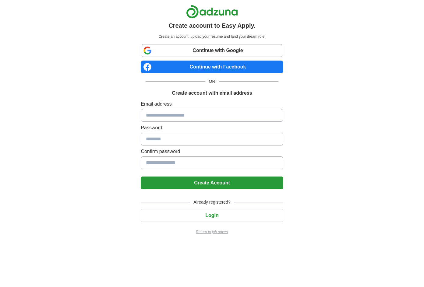 This screenshot has height=287, width=424. What do you see at coordinates (212, 51) in the screenshot?
I see `a: Continue with Google` at bounding box center [212, 51].